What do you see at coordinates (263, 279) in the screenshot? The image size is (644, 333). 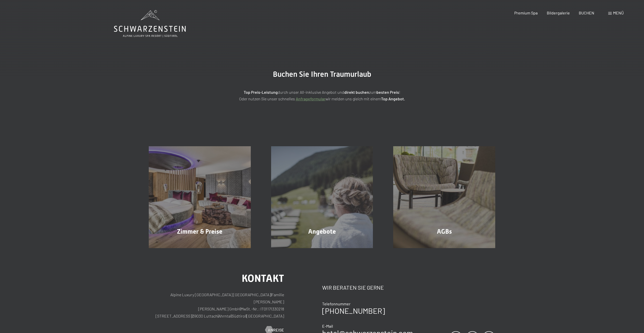 I see `span: Kontakt` at bounding box center [263, 279].